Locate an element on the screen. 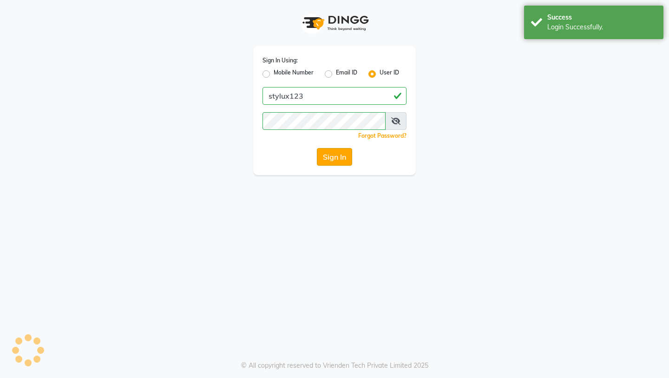 The image size is (669, 378). div: Success is located at coordinates (602, 17).